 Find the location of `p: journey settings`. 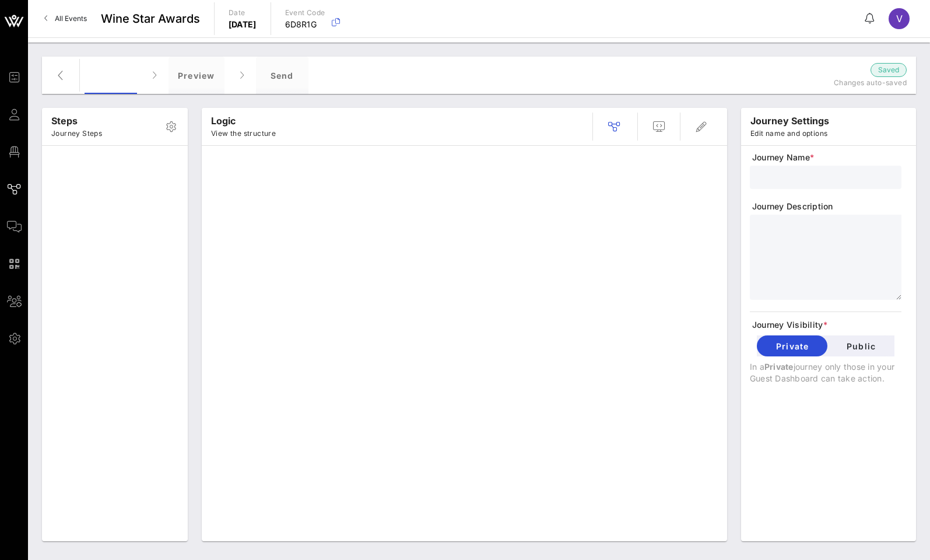

p: journey settings is located at coordinates (789, 121).